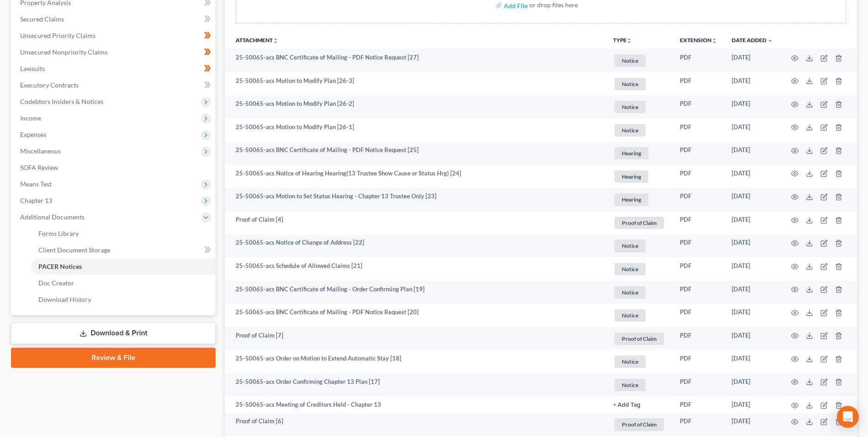 This screenshot has width=868, height=437. Describe the element at coordinates (60, 266) in the screenshot. I see `span: PACER Notices` at that location.